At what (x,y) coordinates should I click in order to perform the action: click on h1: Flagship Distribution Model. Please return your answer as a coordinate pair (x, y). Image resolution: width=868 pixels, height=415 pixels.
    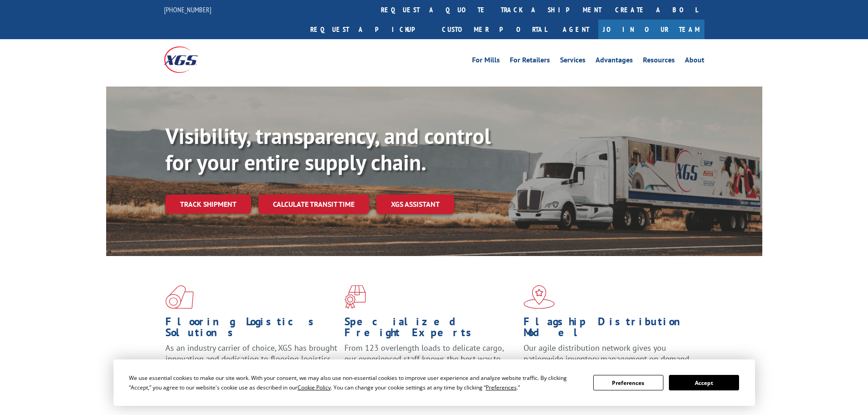
    Looking at the image, I should click on (610, 329).